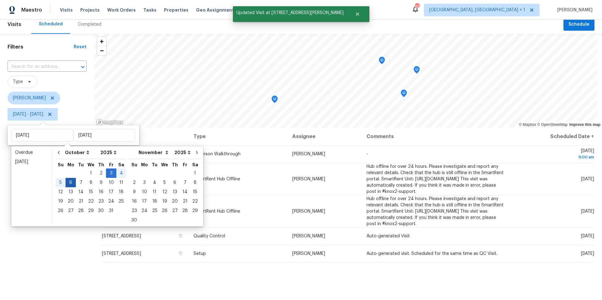 This screenshot has width=602, height=300. I want to click on div: Scheduled, so click(51, 24).